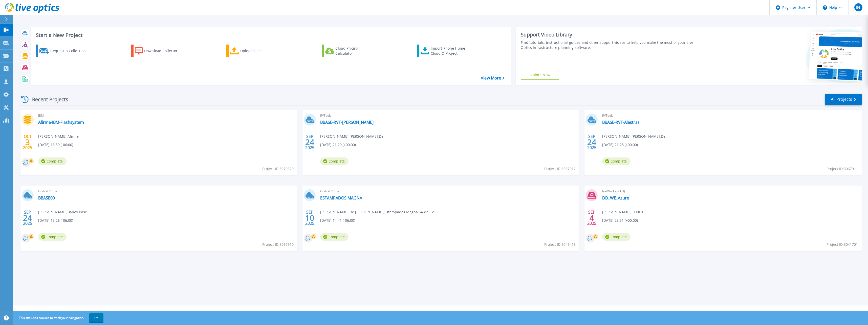 The width and height of the screenshot is (868, 325). Describe the element at coordinates (611, 35) in the screenshot. I see `div: Support Video Library` at that location.